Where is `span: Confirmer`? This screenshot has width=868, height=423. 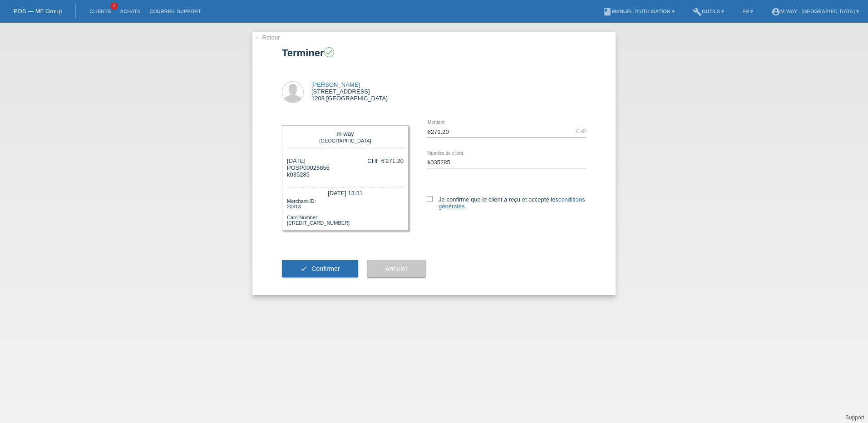 span: Confirmer is located at coordinates (325, 269).